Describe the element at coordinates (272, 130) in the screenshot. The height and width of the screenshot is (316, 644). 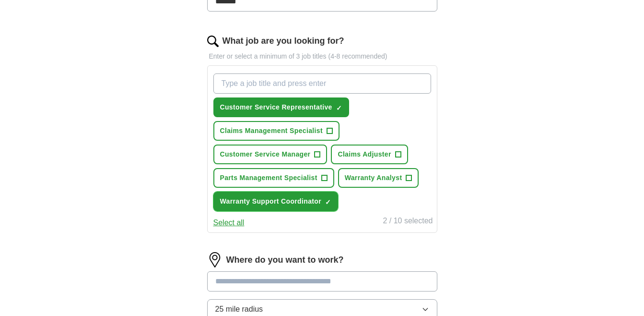
I see `span: Claims Management Specialist` at that location.